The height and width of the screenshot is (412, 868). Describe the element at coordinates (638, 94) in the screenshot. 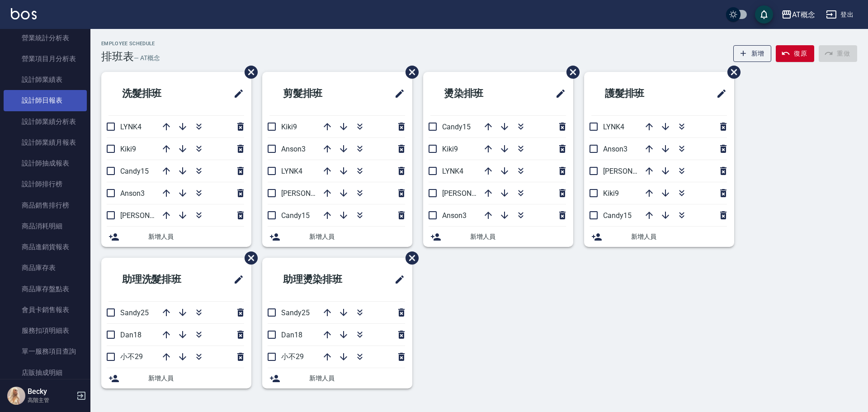

I see `h2: 護髮排班` at that location.